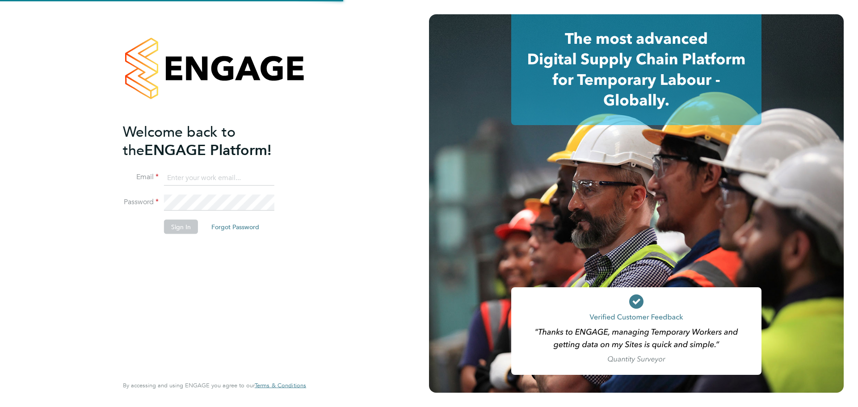  Describe the element at coordinates (210, 141) in the screenshot. I see `h2: ENGAGE Platform!` at that location.